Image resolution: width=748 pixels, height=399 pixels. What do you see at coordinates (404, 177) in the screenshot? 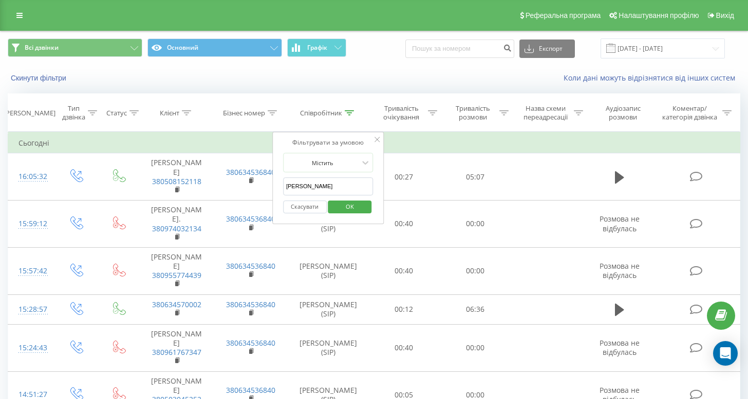
I see `td: 00:27` at bounding box center [404, 177].